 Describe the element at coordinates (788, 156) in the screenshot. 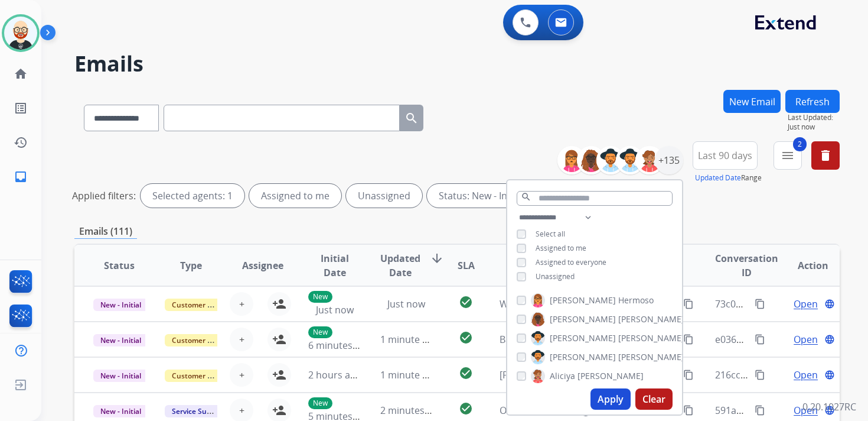

I see `button: 2` at that location.